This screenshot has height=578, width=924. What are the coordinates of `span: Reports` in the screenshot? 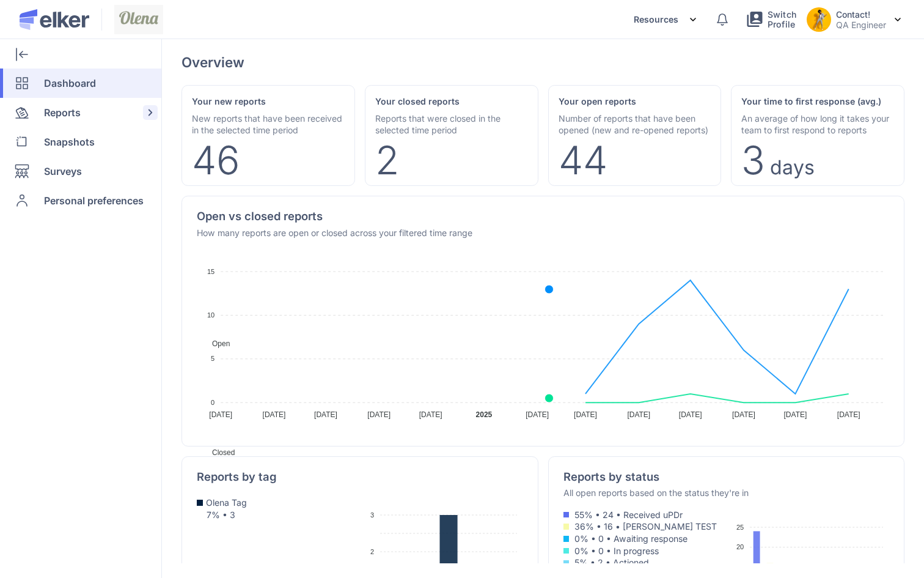 It's located at (62, 112).